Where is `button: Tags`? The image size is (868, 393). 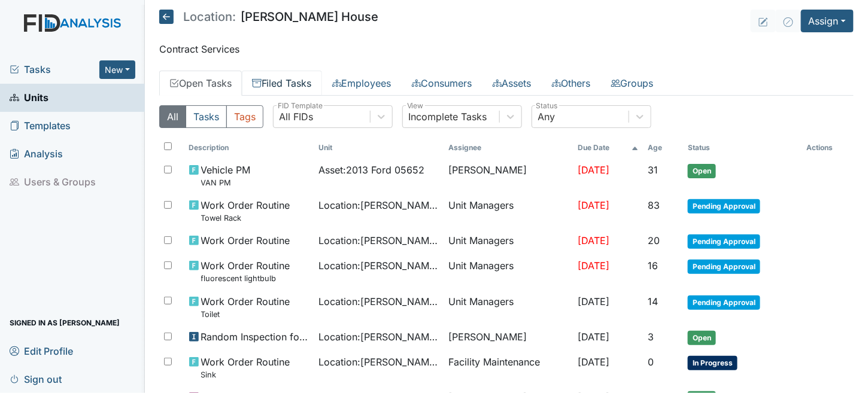 button: Tags is located at coordinates (245, 117).